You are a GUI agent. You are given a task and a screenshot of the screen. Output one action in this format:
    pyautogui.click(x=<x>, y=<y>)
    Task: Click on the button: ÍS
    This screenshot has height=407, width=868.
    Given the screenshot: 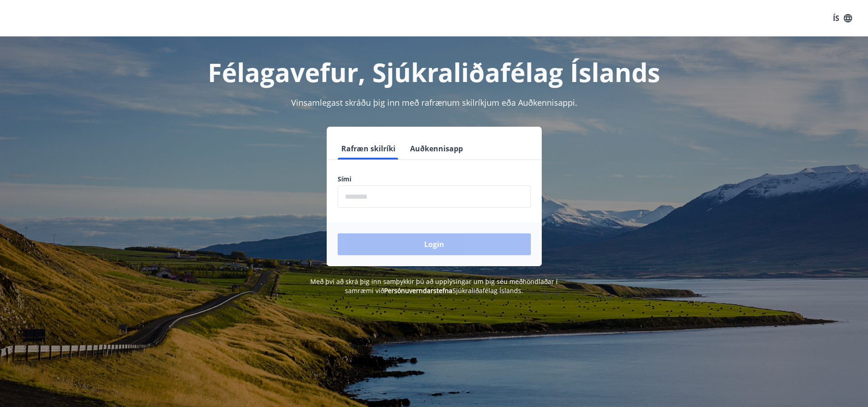 What is the action you would take?
    pyautogui.click(x=842, y=18)
    